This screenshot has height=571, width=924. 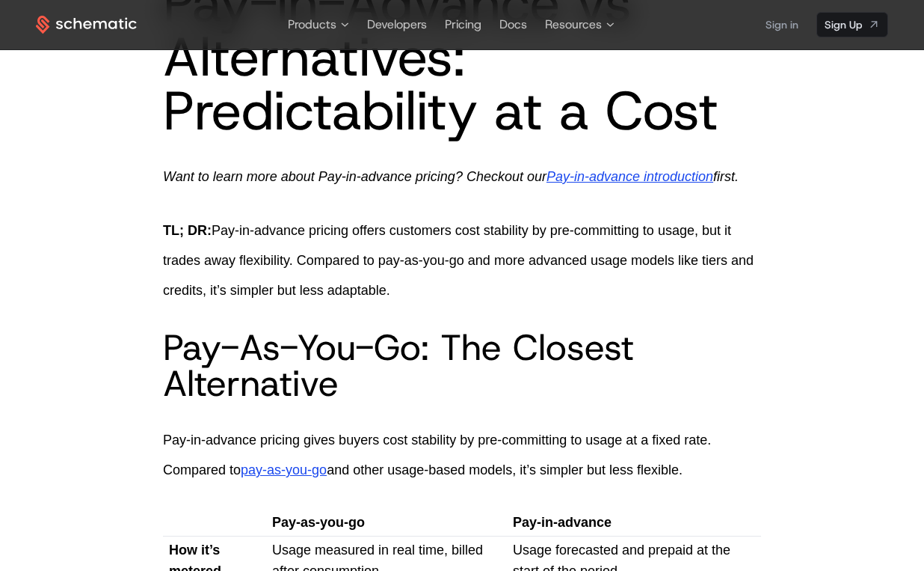 What do you see at coordinates (629, 176) in the screenshot?
I see `a: Pay-in-advance introduction` at bounding box center [629, 176].